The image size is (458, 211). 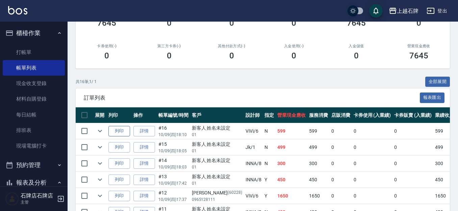 What do you see at coordinates (173, 164) in the screenshot?
I see `td: #14` at bounding box center [173, 164].